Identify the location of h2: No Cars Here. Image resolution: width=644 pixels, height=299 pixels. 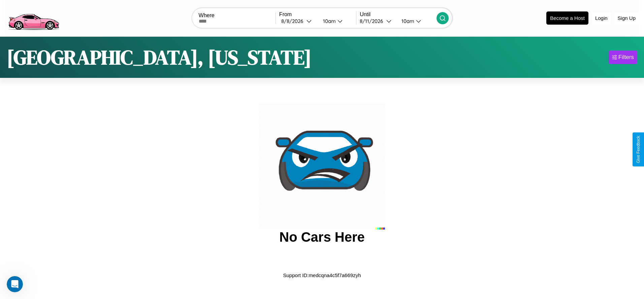
(322, 237).